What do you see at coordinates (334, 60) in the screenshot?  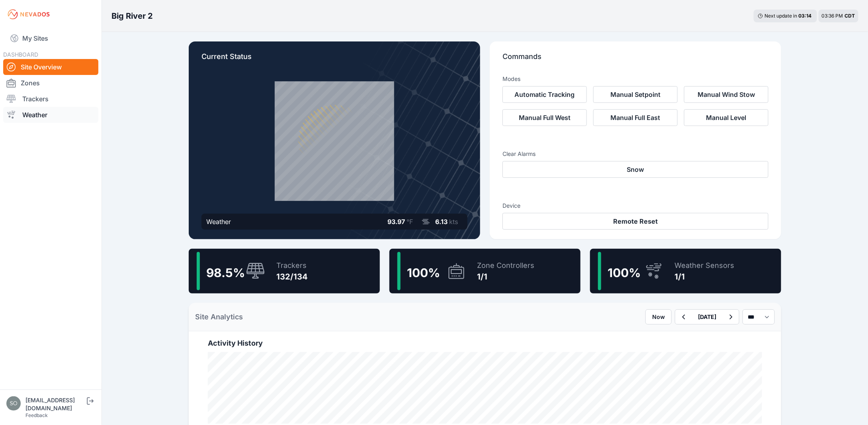 I see `p: Current Status` at bounding box center [334, 60].